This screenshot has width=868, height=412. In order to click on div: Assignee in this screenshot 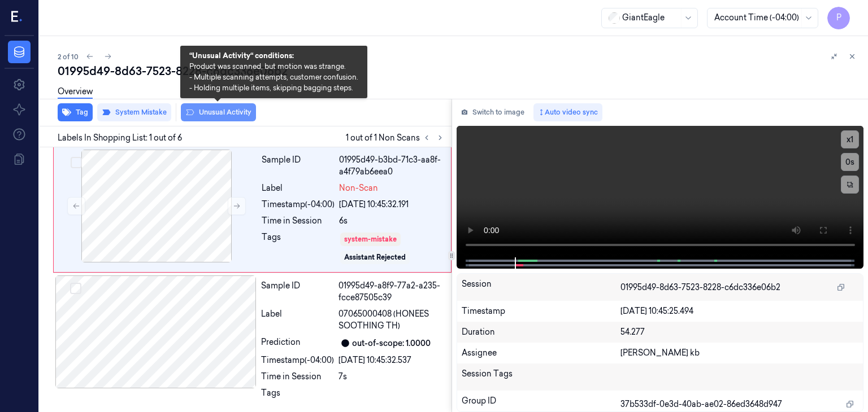, I will do `click(541, 353)`.